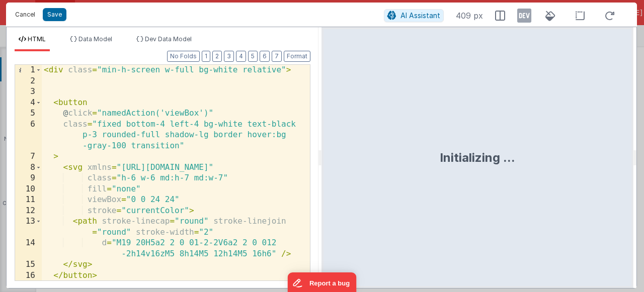 The height and width of the screenshot is (292, 644). What do you see at coordinates (420, 15) in the screenshot?
I see `span: AI Assistant` at bounding box center [420, 15].